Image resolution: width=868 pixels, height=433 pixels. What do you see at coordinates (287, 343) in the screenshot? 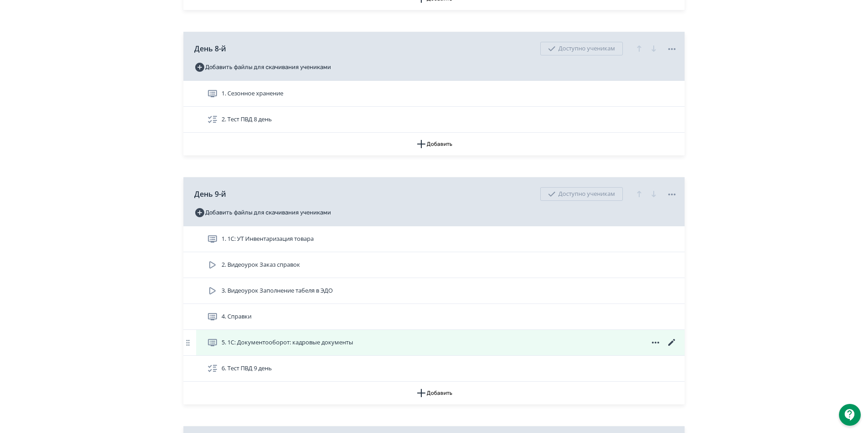
I see `span: 5. 1С: Документооборот: кадровые документы` at bounding box center [287, 343].